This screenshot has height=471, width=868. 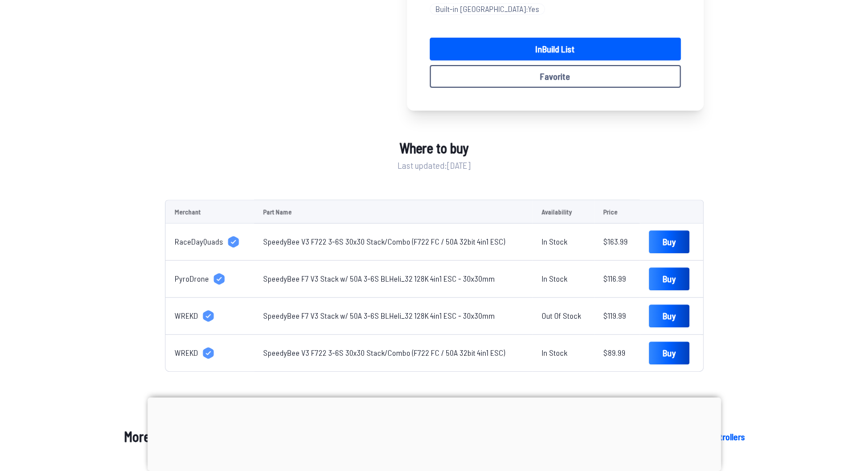 I want to click on span: PyroDrone, so click(x=192, y=279).